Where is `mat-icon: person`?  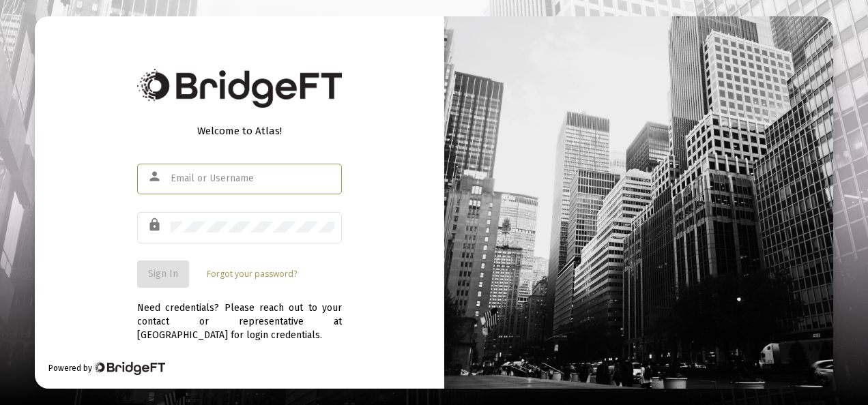
mat-icon: person is located at coordinates (156, 177).